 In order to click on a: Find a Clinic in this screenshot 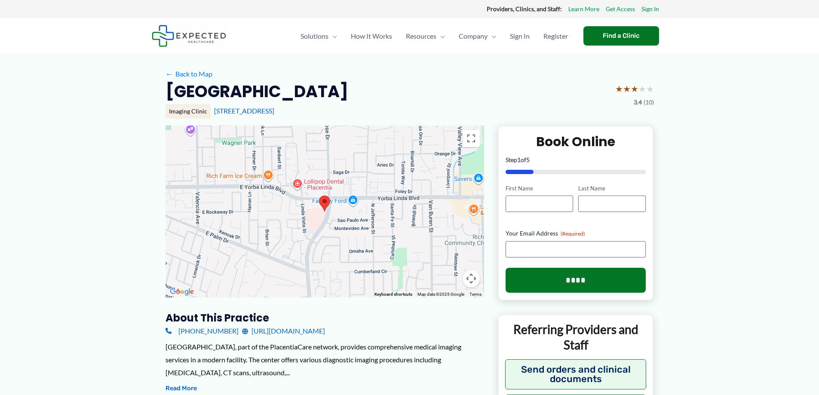, I will do `click(621, 36)`.